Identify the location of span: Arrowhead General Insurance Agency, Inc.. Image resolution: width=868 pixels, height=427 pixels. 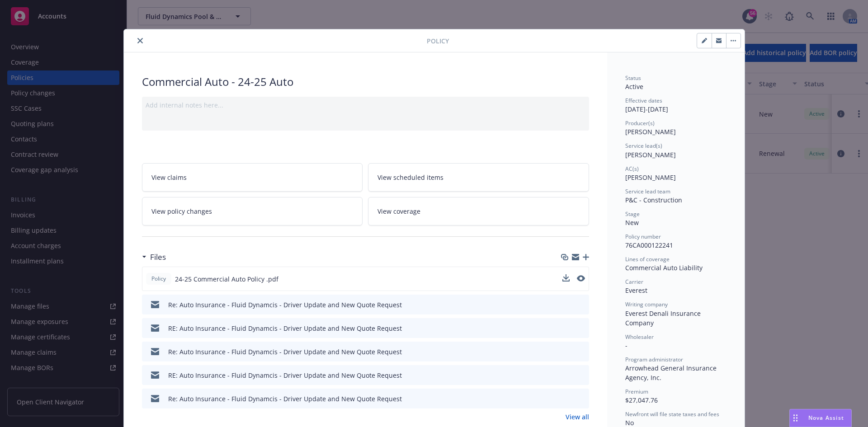
(672, 373).